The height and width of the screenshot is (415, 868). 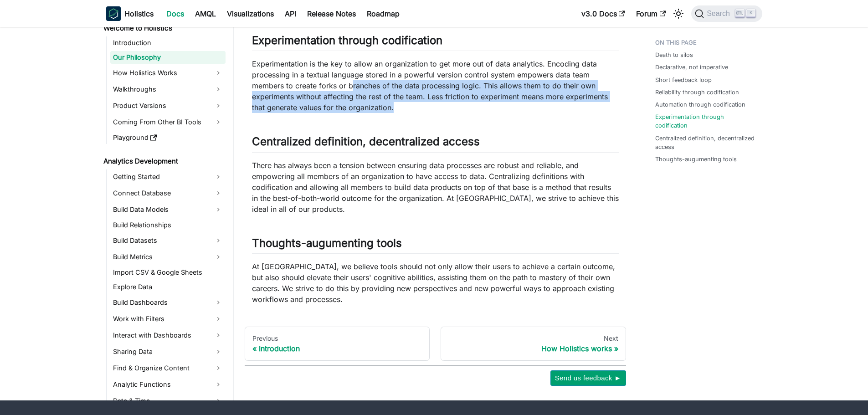 I want to click on a: Release Notes, so click(x=331, y=14).